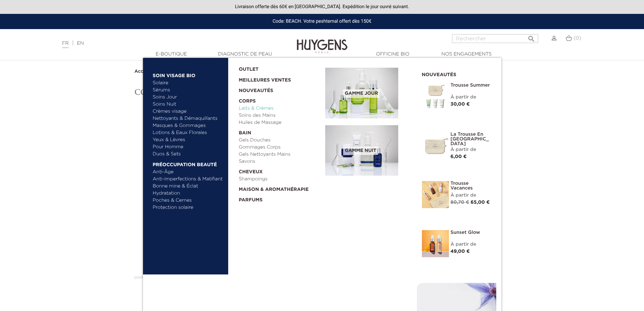 This screenshot has width=644, height=311. What do you see at coordinates (361, 151) in the screenshot?
I see `img: routine_nuit_banner.jpg` at bounding box center [361, 151].